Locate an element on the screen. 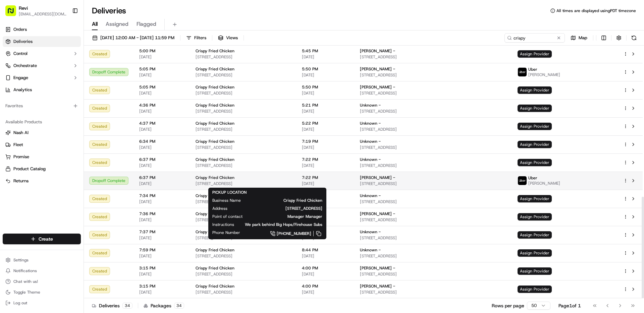 The height and width of the screenshot is (313, 644). div: We're available if you need us! is located at coordinates (54, 73).